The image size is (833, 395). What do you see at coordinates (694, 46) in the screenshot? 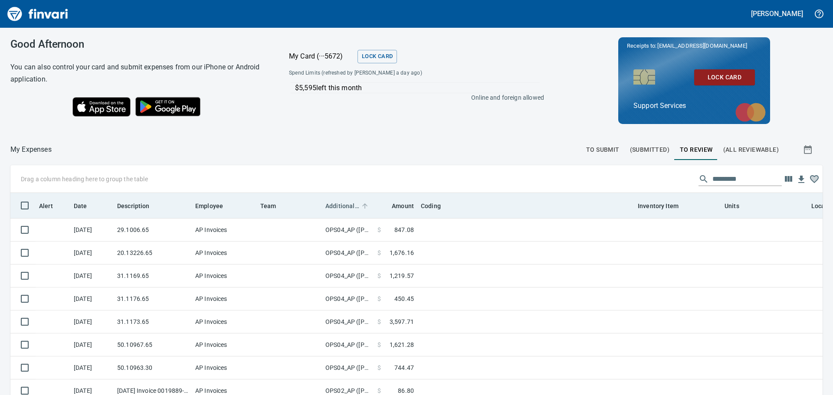
I see `p: Receipts to:` at bounding box center [694, 46].